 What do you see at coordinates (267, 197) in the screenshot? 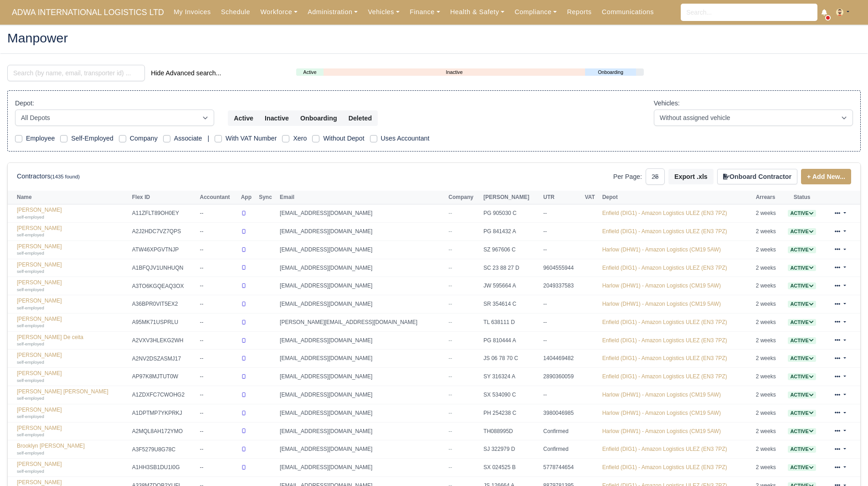
I see `th: Sync` at bounding box center [267, 197].